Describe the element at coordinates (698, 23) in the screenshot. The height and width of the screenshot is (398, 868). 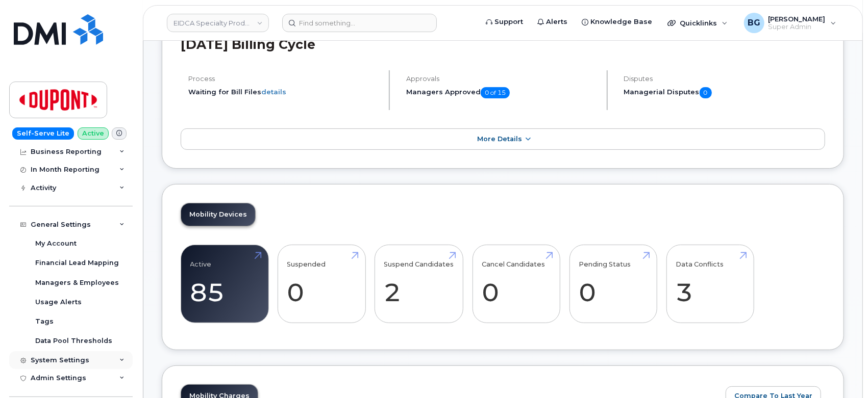
I see `div: Quicklinks` at that location.